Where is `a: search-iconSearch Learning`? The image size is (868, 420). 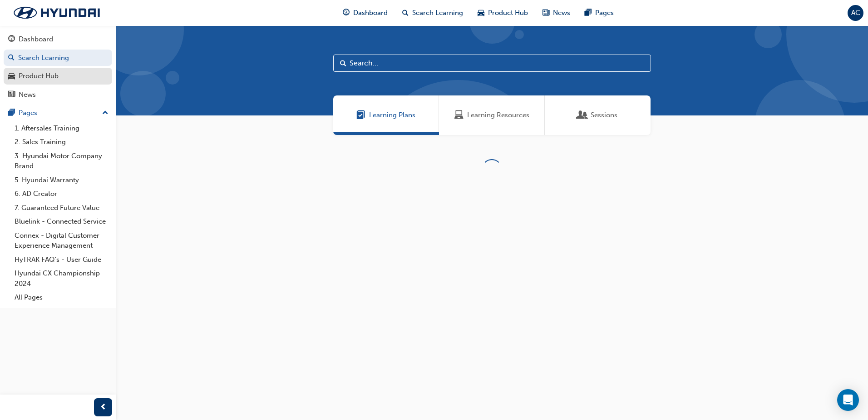
a: search-iconSearch Learning is located at coordinates (432, 13).